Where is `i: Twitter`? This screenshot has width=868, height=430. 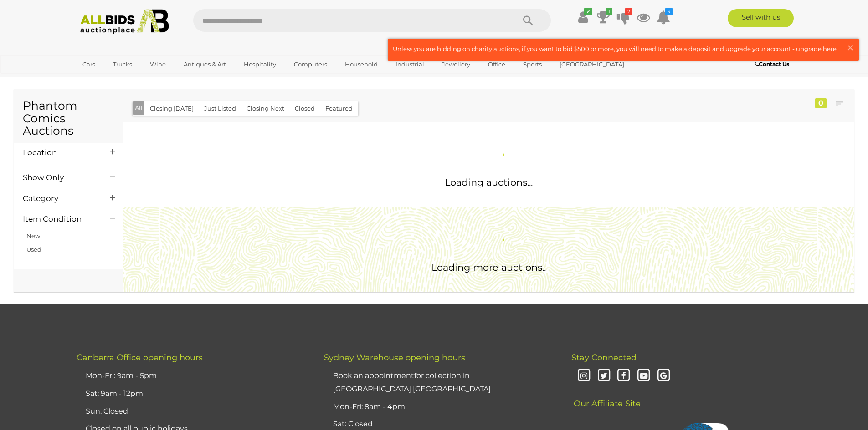
i: Twitter is located at coordinates (604, 376).